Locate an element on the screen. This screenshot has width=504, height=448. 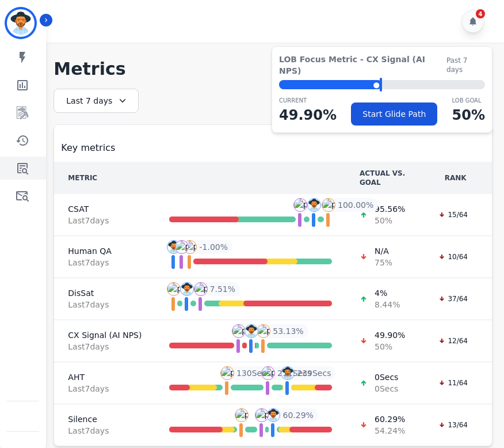
span: Silence is located at coordinates (105, 419).